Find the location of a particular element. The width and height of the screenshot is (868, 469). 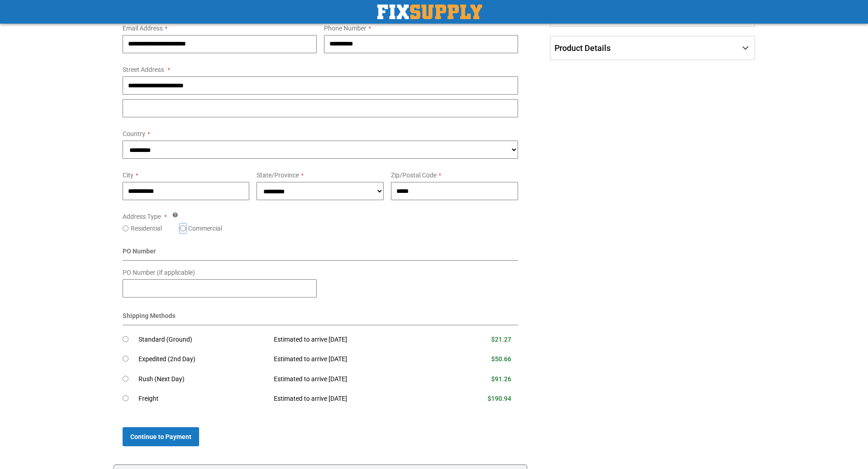

div: PO Number is located at coordinates (320, 253).